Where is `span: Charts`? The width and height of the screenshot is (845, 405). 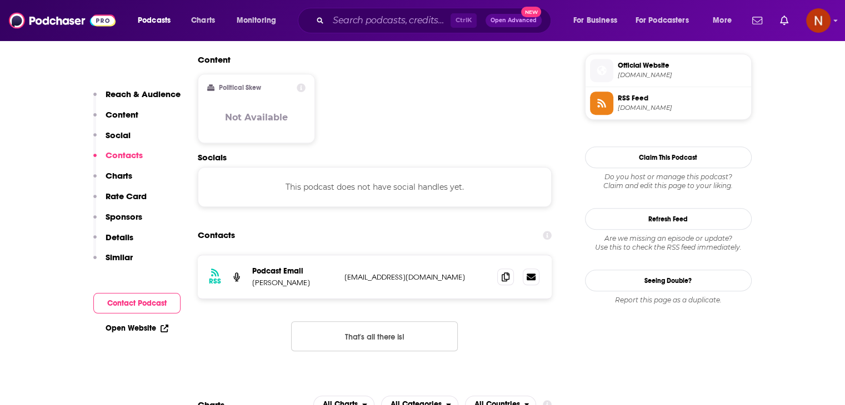
span: Charts is located at coordinates (203, 21).